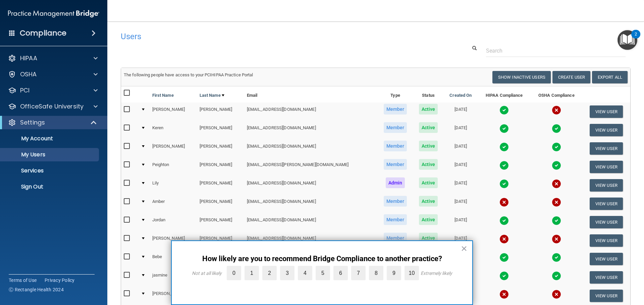 Image resolution: width=644 pixels, height=305 pixels. I want to click on p: HIPAA, so click(29, 58).